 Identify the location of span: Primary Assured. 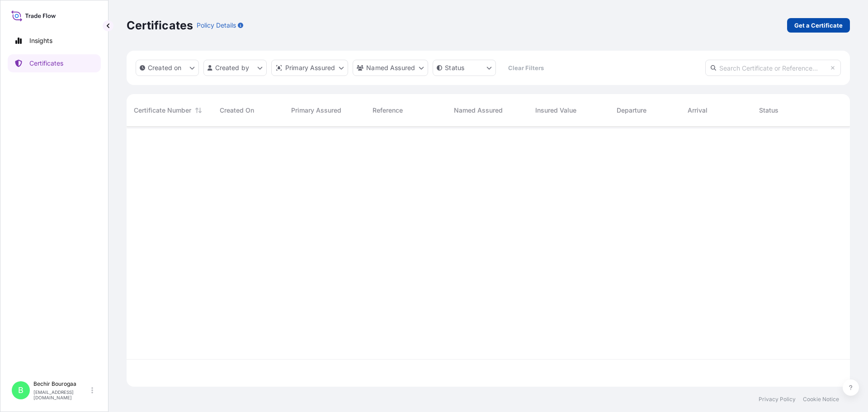
(316, 110).